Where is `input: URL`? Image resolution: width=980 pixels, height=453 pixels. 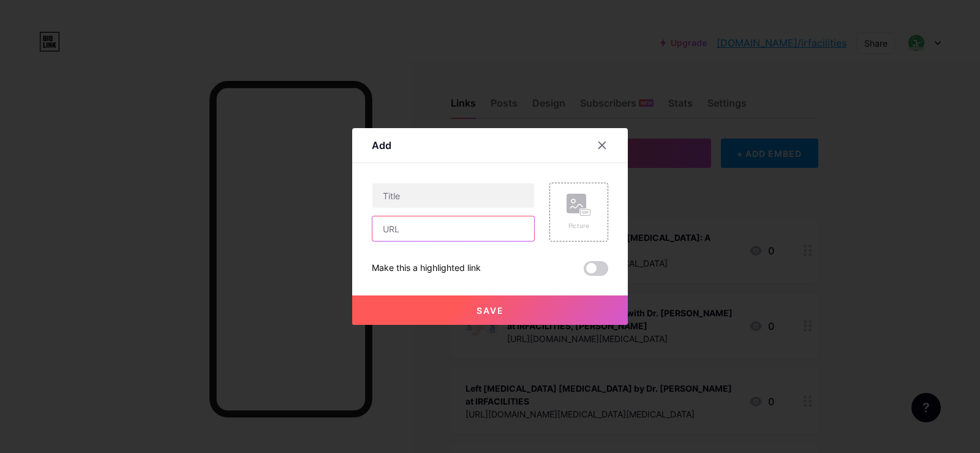
input: URL is located at coordinates (454, 229).